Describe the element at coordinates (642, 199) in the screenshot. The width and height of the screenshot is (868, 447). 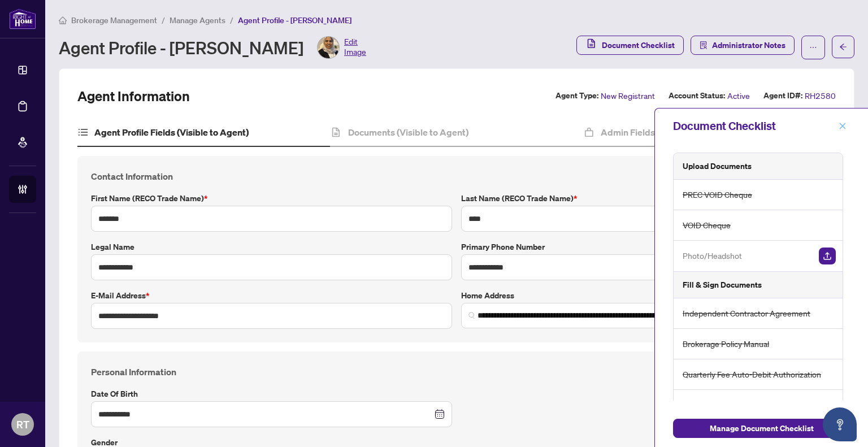
I see `label: Last Name (RECO Trade Name)` at that location.